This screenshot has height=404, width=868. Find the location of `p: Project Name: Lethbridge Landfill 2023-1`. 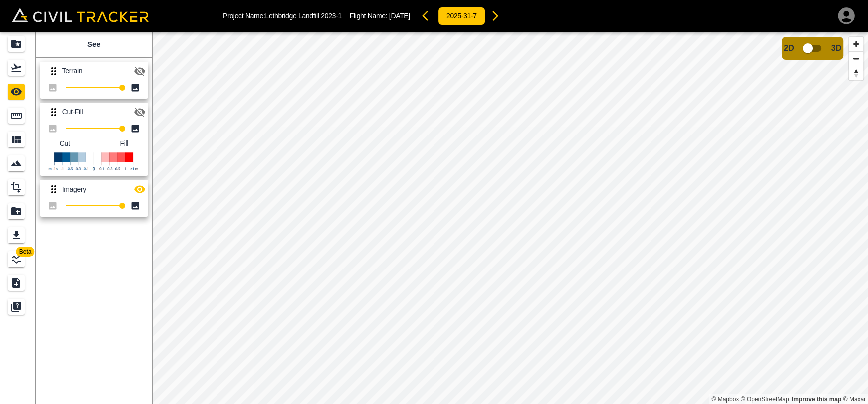

p: Project Name: Lethbridge Landfill 2023-1 is located at coordinates (282, 16).